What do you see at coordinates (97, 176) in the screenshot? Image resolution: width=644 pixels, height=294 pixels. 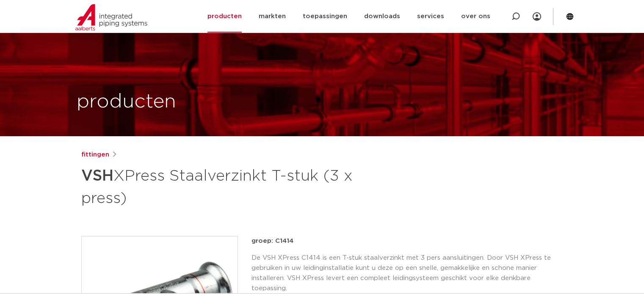 I see `strong: VSH` at bounding box center [97, 176].